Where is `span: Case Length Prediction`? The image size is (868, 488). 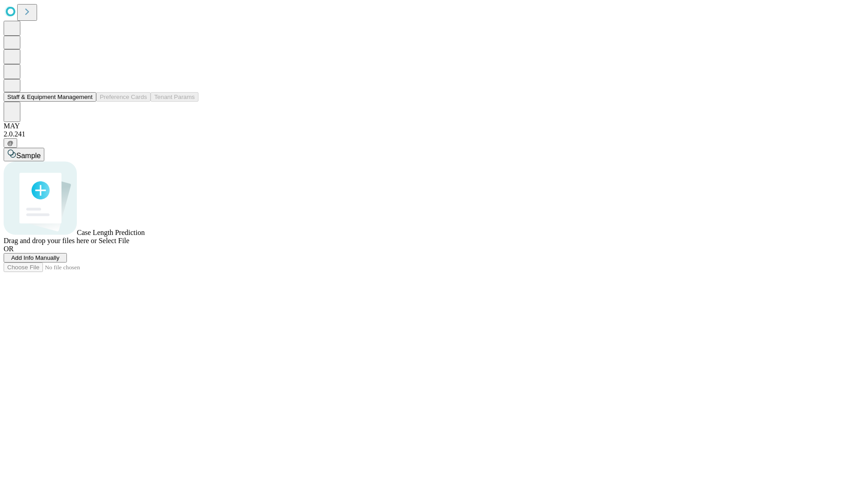
span: Case Length Prediction is located at coordinates (110, 232).